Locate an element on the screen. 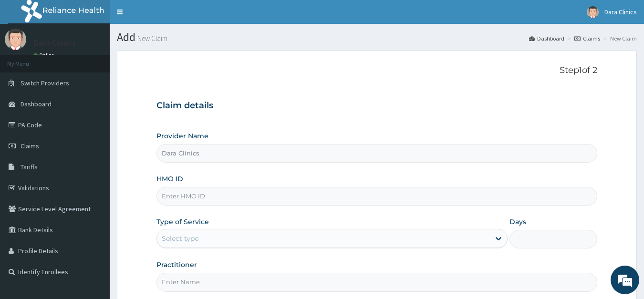 This screenshot has height=299, width=644. label: Days is located at coordinates (518, 222).